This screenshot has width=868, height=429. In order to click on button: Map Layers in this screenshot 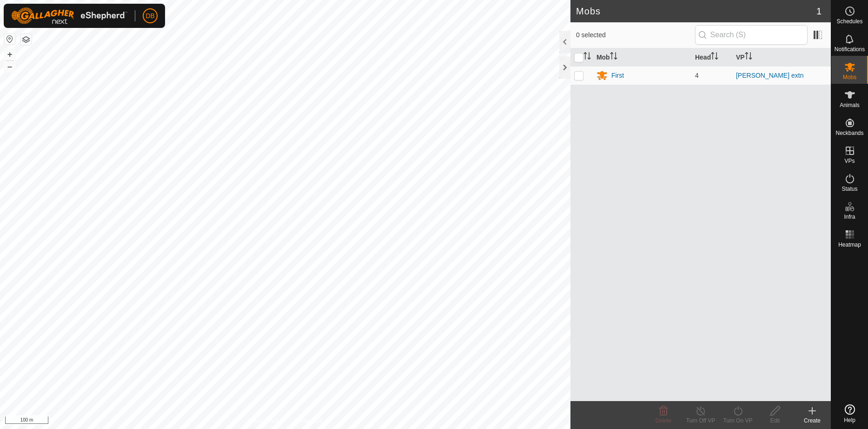, I will do `click(26, 39)`.